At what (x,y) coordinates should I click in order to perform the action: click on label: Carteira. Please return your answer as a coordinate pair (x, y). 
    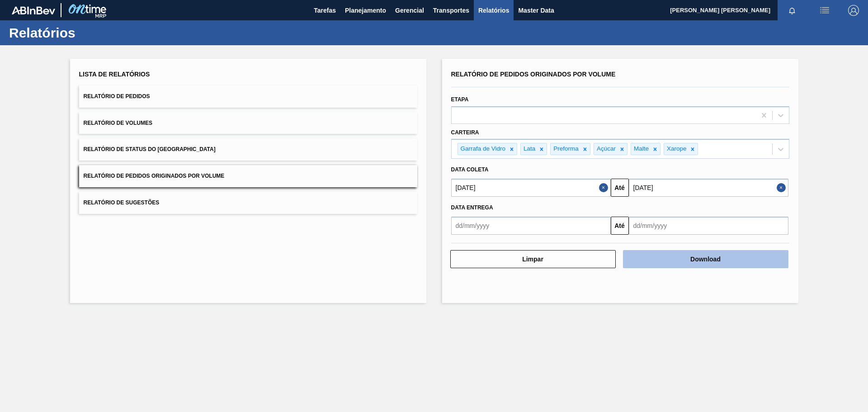
    Looking at the image, I should click on (465, 133).